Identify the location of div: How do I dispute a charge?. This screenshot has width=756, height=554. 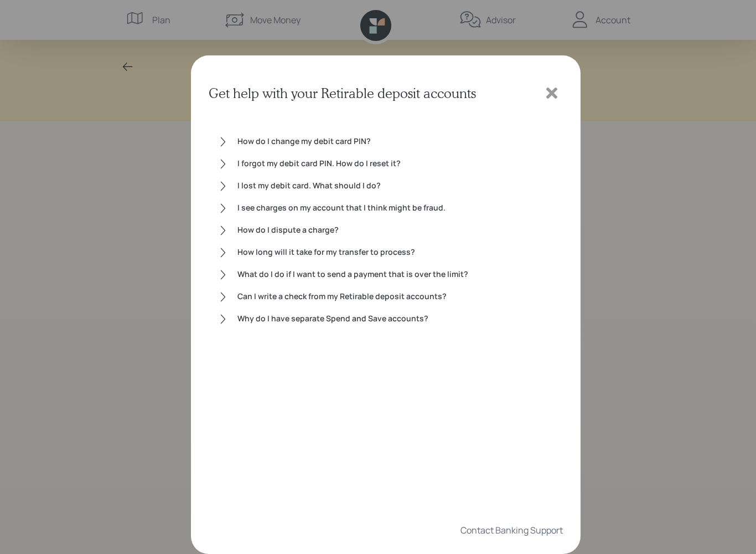
(396, 231).